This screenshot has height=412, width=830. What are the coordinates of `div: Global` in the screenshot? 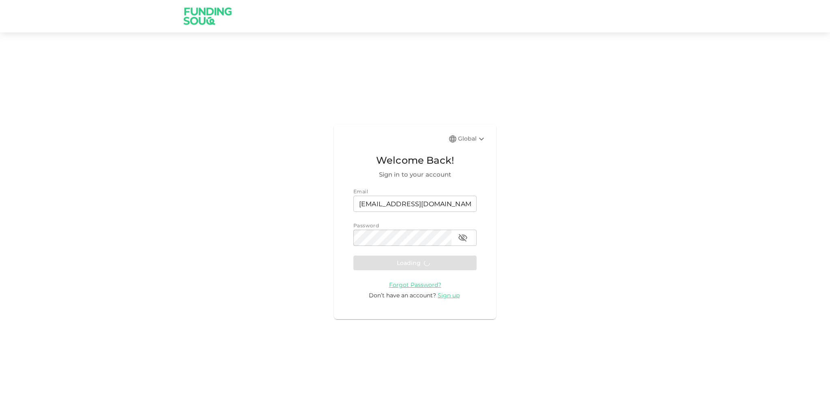 It's located at (472, 139).